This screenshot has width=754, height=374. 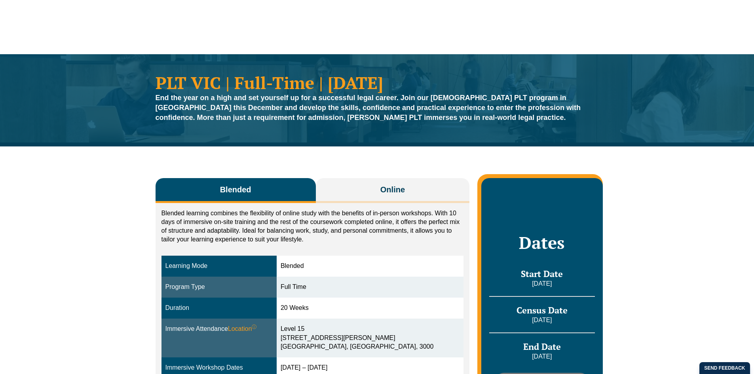 I want to click on div: Immersive Attendance, so click(x=219, y=329).